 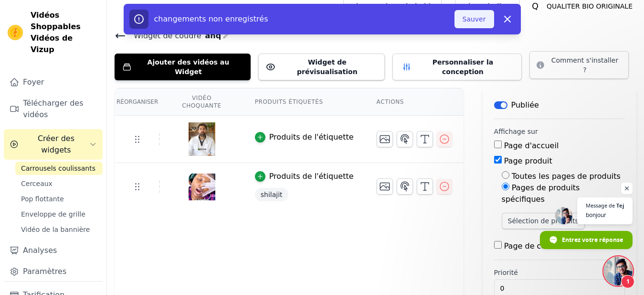 I want to click on button: Widget de prévisualisation, so click(x=321, y=67).